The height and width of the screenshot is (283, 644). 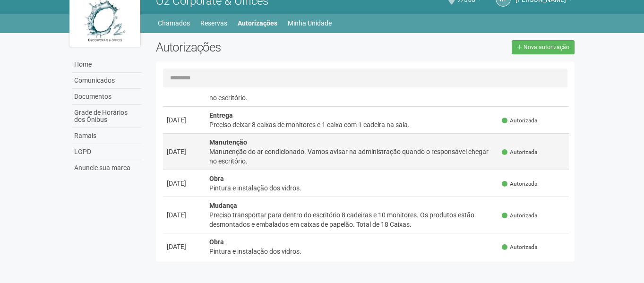 I want to click on strong: Manutenção, so click(x=229, y=142).